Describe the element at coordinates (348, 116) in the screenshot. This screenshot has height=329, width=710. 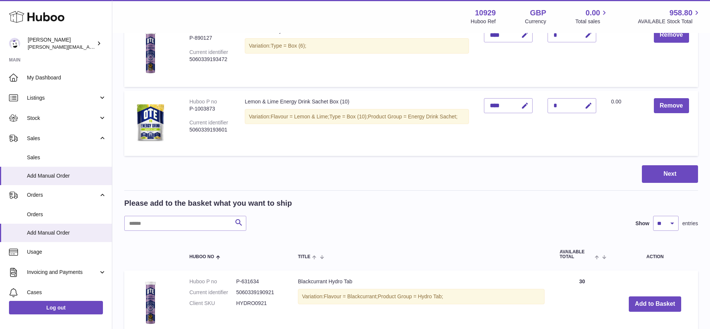
I see `span: Type = Box (10);` at that location.